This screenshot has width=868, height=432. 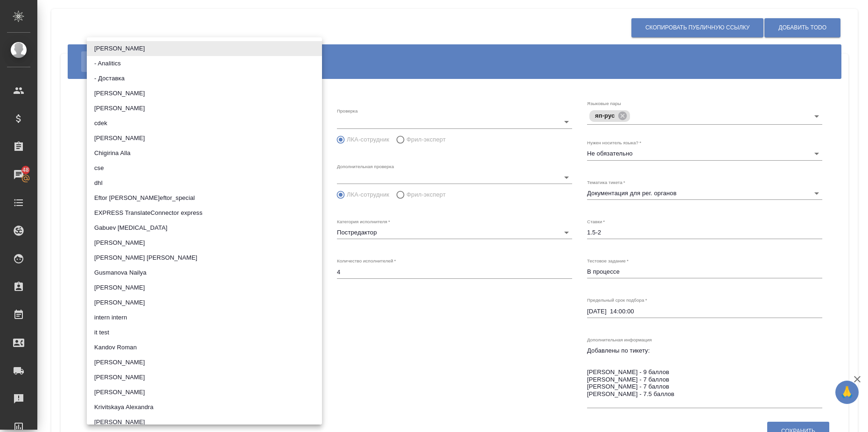 What do you see at coordinates (204, 213) in the screenshot?
I see `li: EXPRESS TranslateConnector express` at bounding box center [204, 213].